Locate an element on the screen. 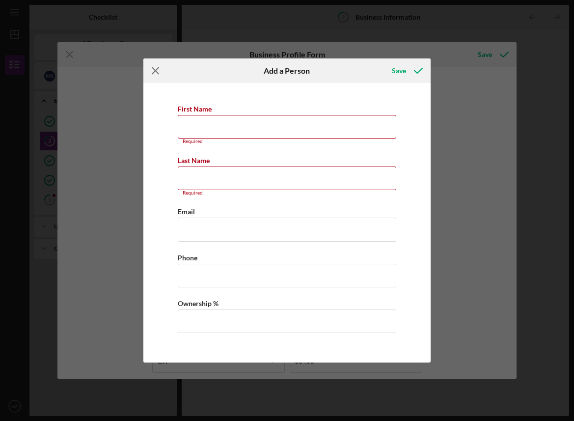  label: Phone is located at coordinates (188, 257).